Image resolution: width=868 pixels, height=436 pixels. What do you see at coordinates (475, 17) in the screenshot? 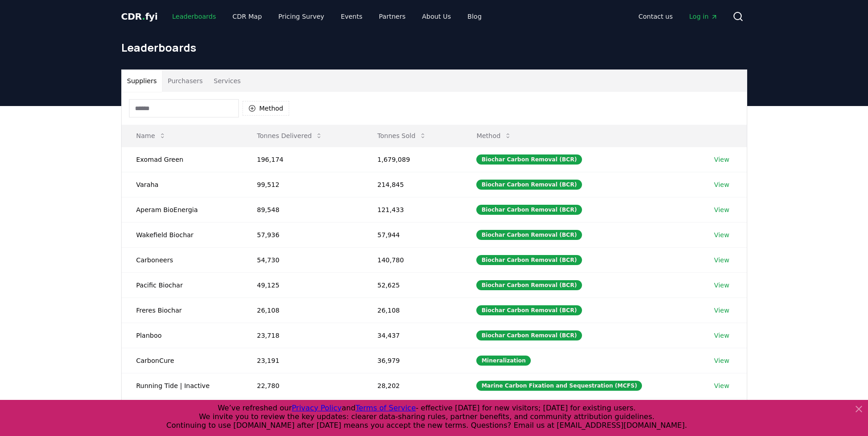
I see `a: Blog` at bounding box center [475, 17].